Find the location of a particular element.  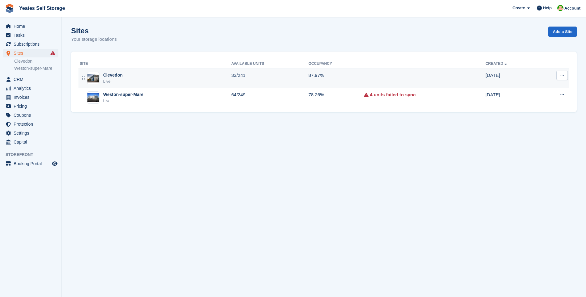

th: Occupancy is located at coordinates (336, 64).